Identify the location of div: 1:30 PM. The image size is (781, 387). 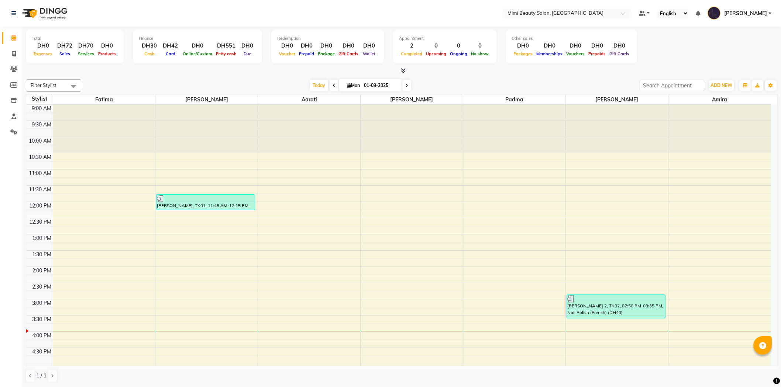
(42, 255).